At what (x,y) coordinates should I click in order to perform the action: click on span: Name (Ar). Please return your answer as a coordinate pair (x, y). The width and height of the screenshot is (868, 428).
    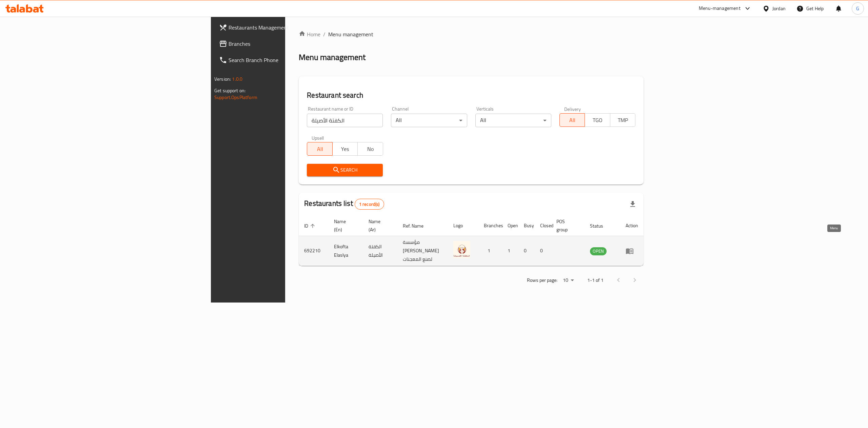
    Looking at the image, I should click on (379, 225).